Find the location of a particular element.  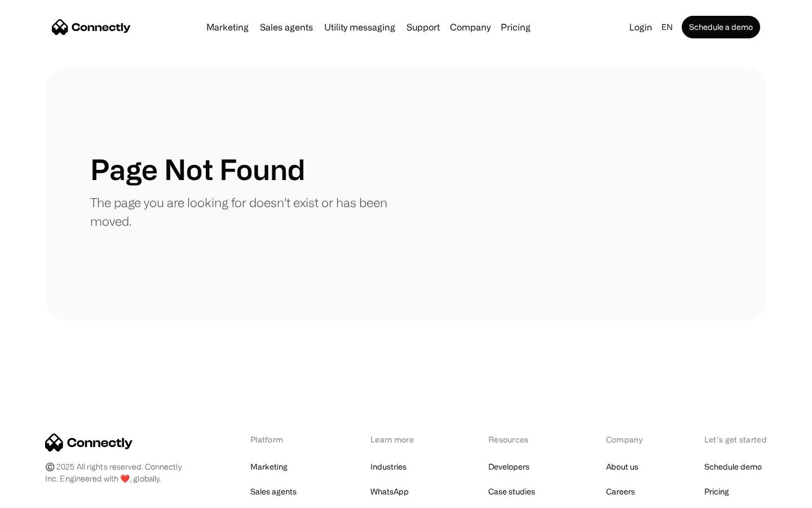

a: Case studies is located at coordinates (512, 492).